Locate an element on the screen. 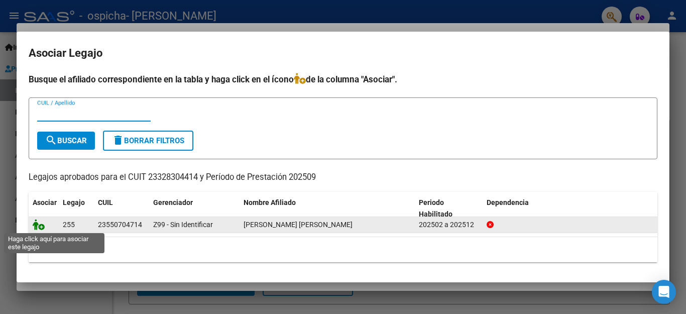 The width and height of the screenshot is (686, 314). datatable-header-cell: Nombre Afiliado is located at coordinates (327, 208).